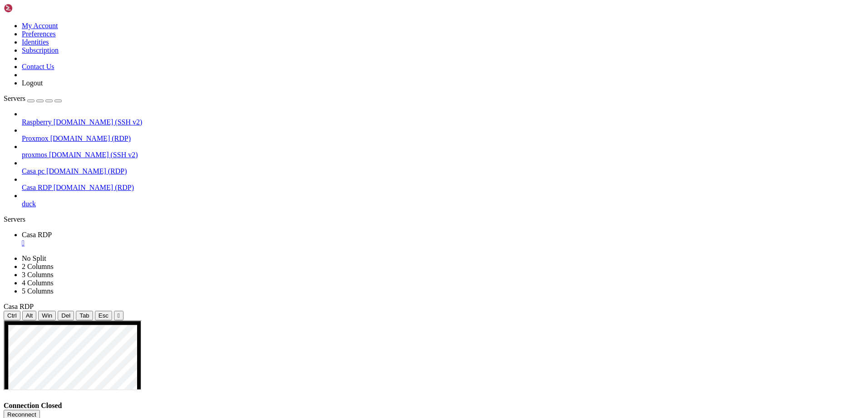 The width and height of the screenshot is (868, 418). I want to click on a: 2 Columns, so click(37, 266).